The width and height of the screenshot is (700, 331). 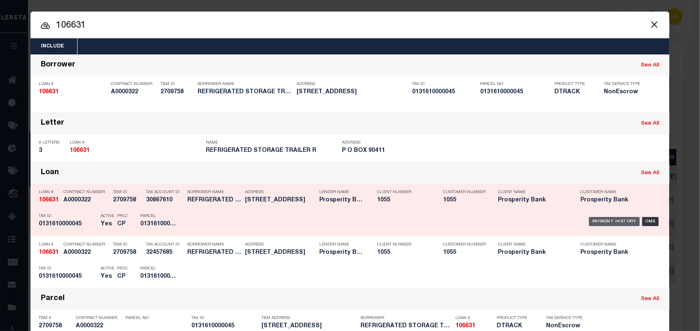 I want to click on div: Parcel, so click(x=53, y=298).